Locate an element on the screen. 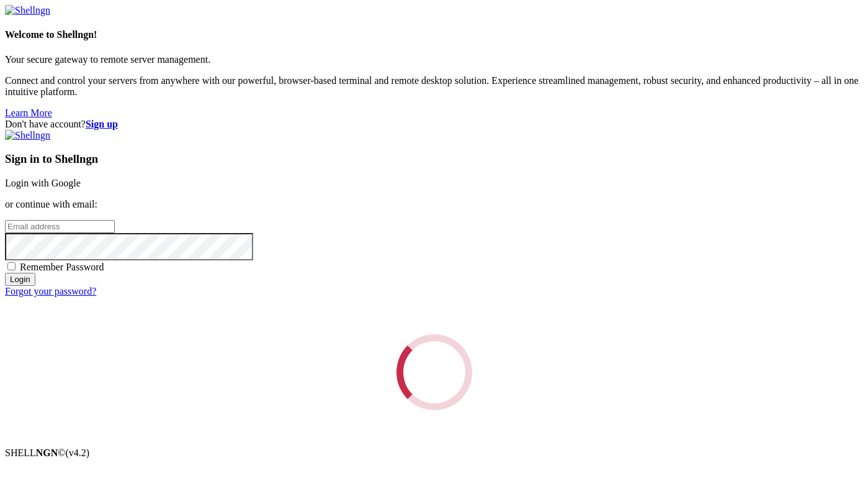 The image size is (868, 486). span: Remember Password is located at coordinates (62, 266).